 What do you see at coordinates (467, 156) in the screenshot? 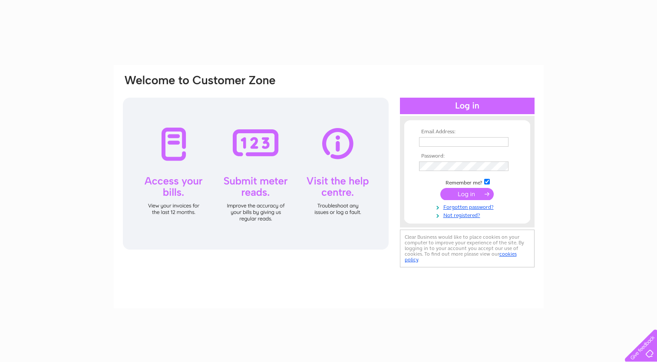
I see `th: Password:` at bounding box center [467, 156].